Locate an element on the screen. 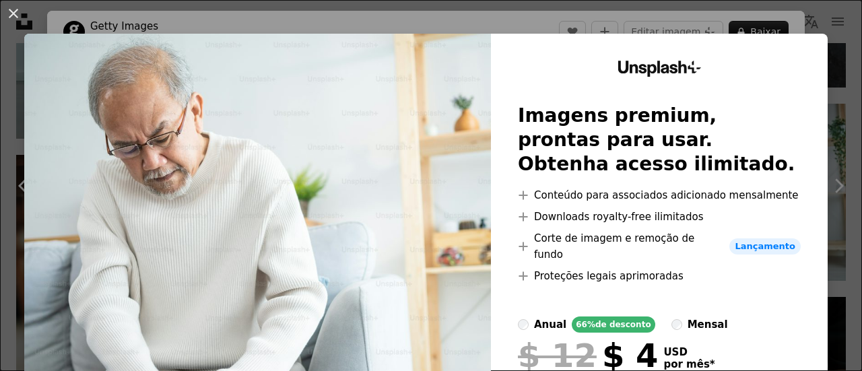 The height and width of the screenshot is (371, 862). span: USD is located at coordinates (689, 352).